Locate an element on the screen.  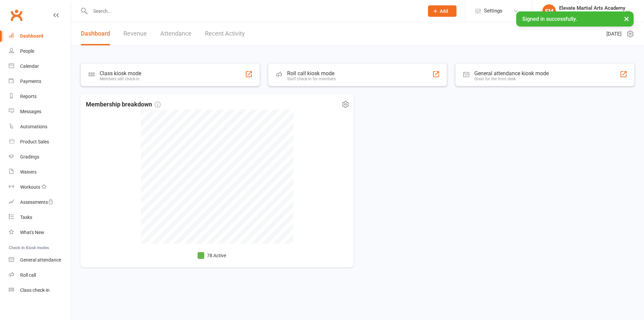
a: Product Sales is located at coordinates (40, 141).